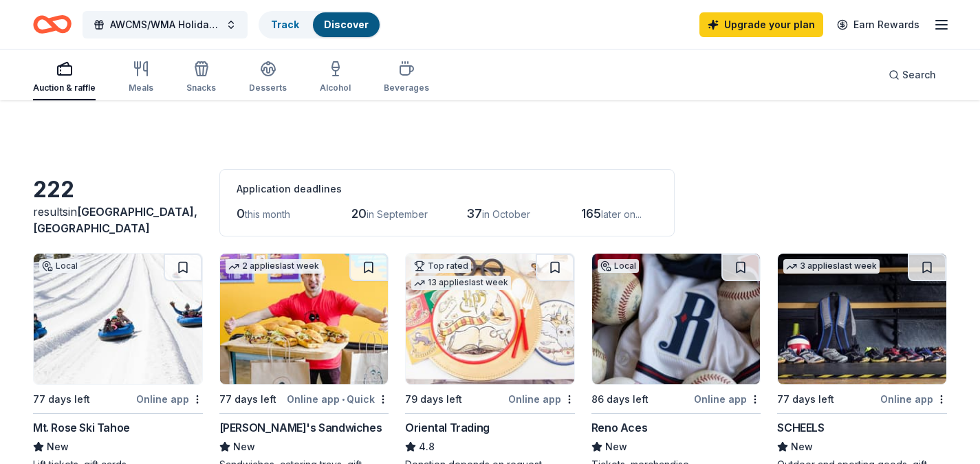 The image size is (980, 464). Describe the element at coordinates (335, 88) in the screenshot. I see `div: Alcohol` at that location.